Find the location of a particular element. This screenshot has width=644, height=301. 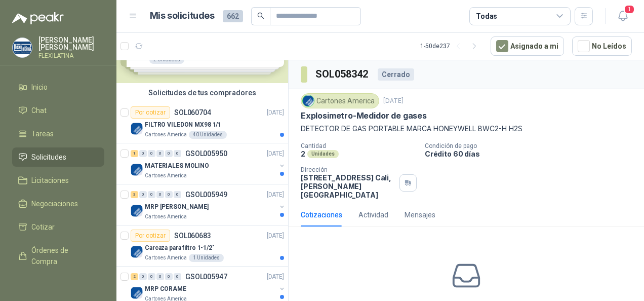

div: Actividad is located at coordinates (373, 215).